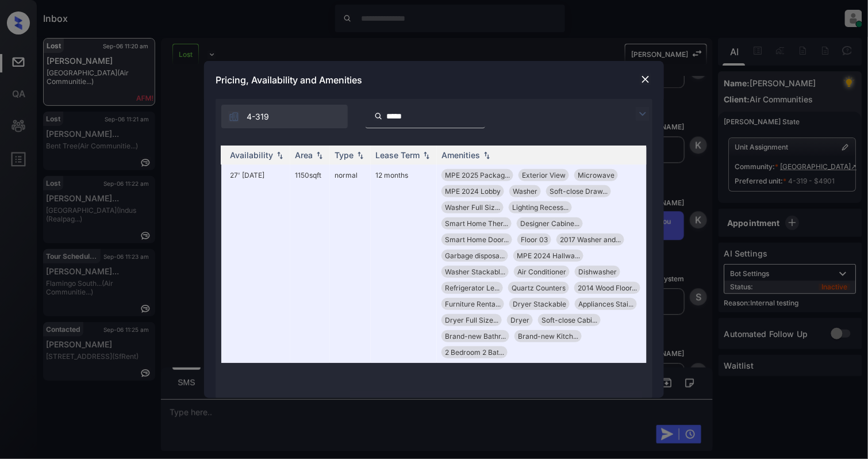 The image size is (868, 459). What do you see at coordinates (590, 239) in the screenshot?
I see `span: 2017 Washer and...` at bounding box center [590, 239].